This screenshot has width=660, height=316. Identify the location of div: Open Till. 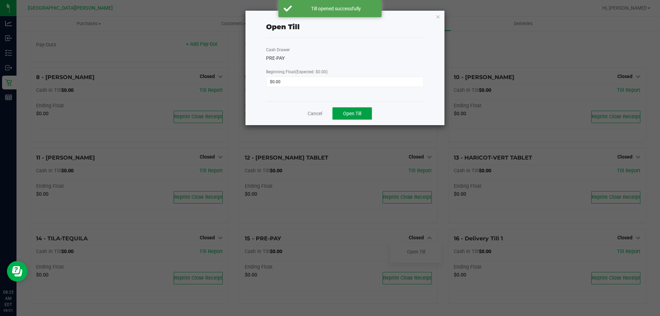
(283, 27).